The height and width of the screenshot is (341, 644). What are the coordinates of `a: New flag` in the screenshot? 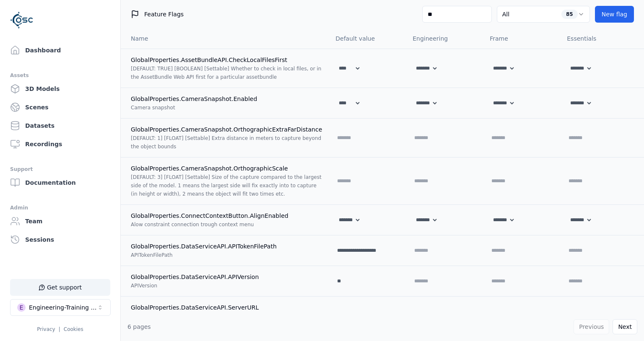 It's located at (614, 15).